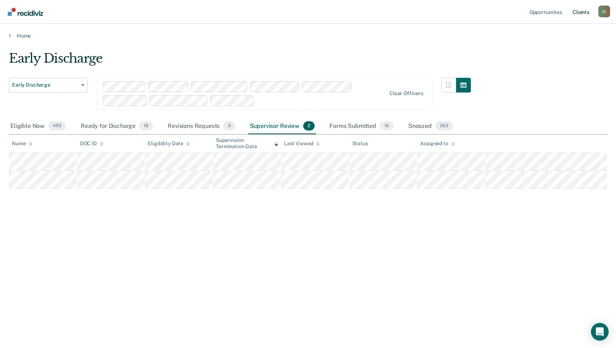 This screenshot has width=616, height=348. I want to click on span: 18, so click(146, 126).